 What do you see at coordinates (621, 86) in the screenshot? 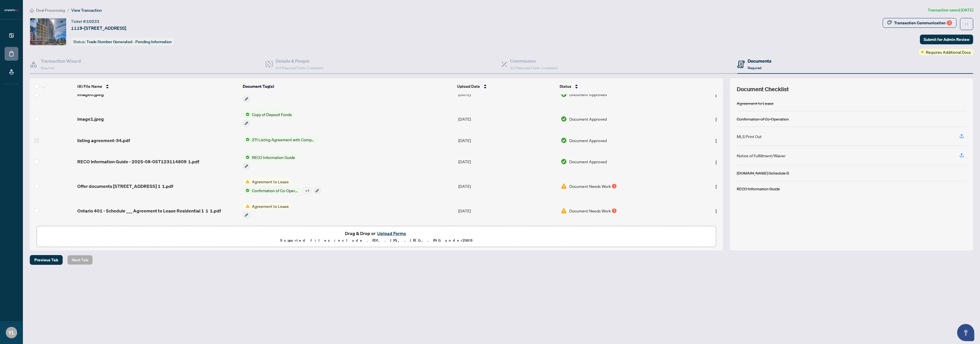
I see `th: Status` at bounding box center [621, 86].